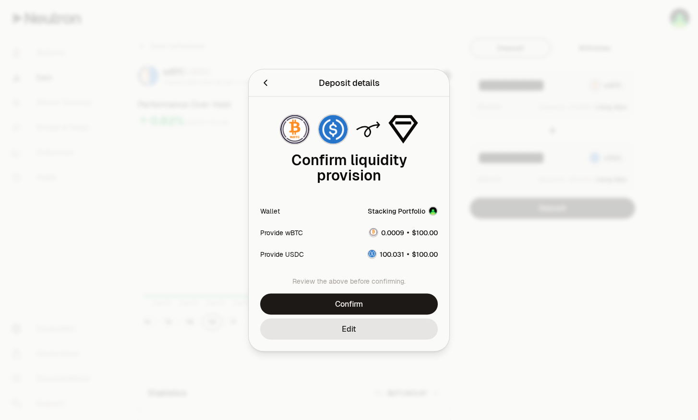  I want to click on div: Provide USDC, so click(282, 254).